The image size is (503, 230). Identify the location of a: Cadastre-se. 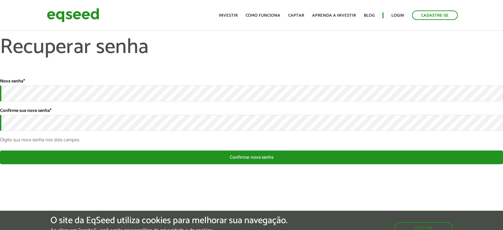
(435, 15).